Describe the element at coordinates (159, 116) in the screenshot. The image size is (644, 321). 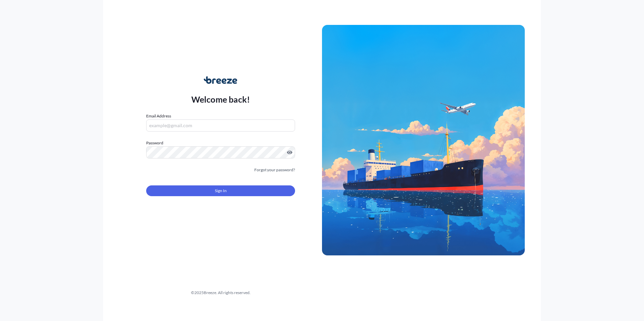
I see `label: Email Address` at that location.